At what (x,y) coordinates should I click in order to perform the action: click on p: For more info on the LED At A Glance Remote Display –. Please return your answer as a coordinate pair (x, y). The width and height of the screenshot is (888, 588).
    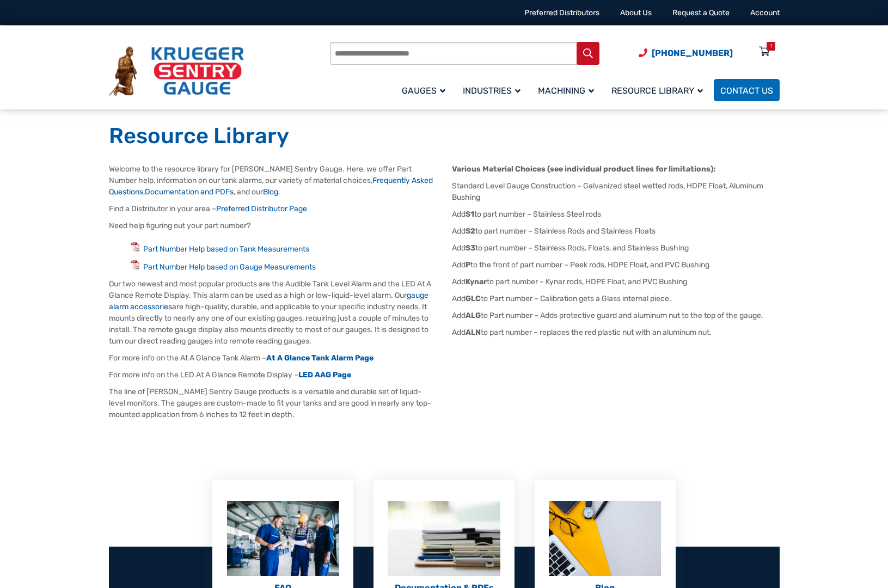
    Looking at the image, I should click on (272, 374).